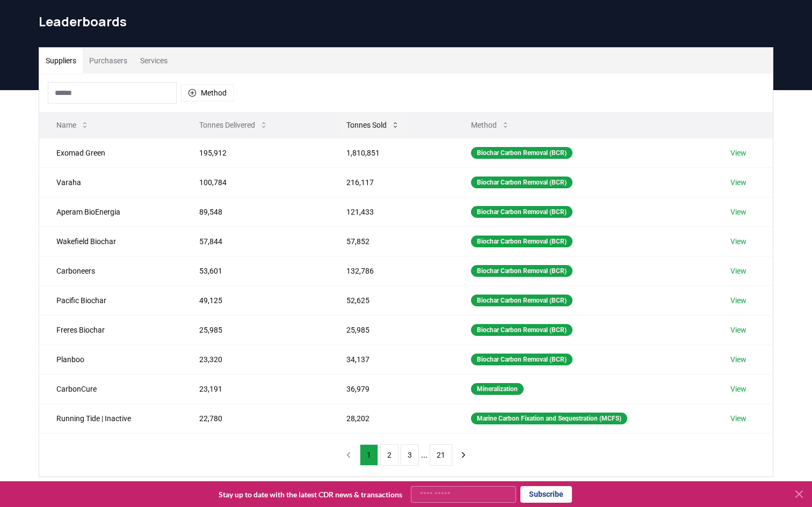 This screenshot has height=507, width=812. I want to click on button: Name, so click(72, 125).